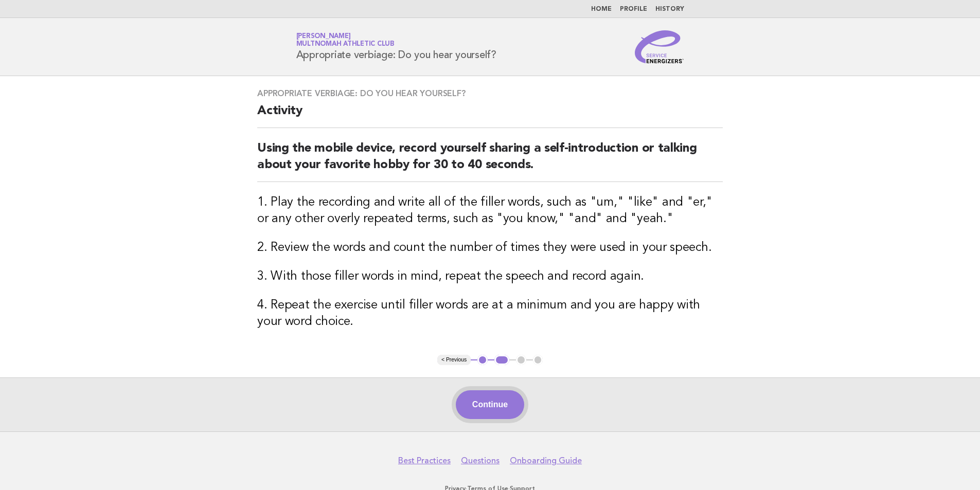 This screenshot has height=490, width=980. Describe the element at coordinates (482, 360) in the screenshot. I see `button: 1` at that location.